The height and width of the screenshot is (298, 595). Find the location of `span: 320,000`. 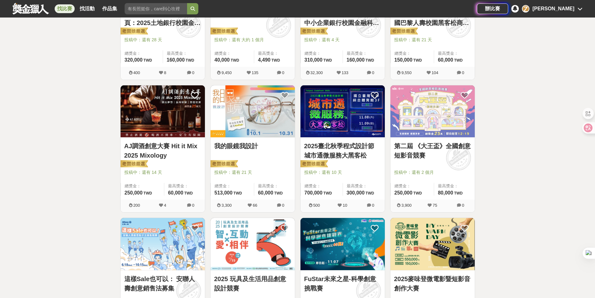

span: 320,000 is located at coordinates (134, 60).